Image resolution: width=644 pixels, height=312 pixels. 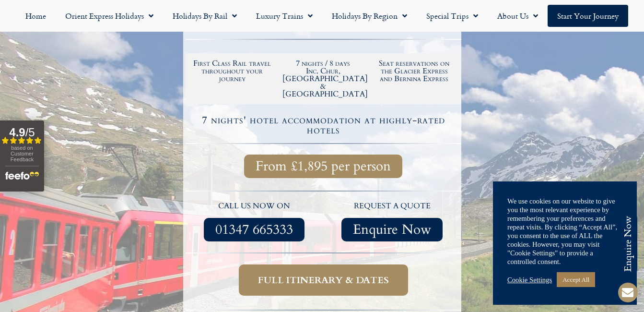 What do you see at coordinates (285, 16) in the screenshot?
I see `a: Luxury Trains` at bounding box center [285, 16].